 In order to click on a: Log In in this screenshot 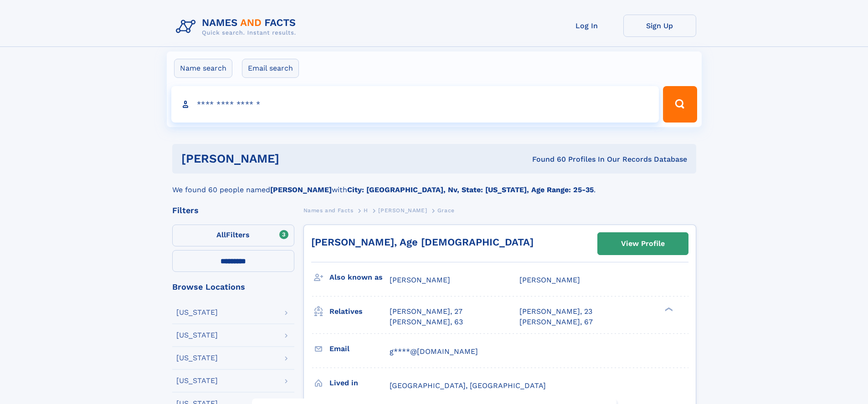, I will do `click(587, 25)`.